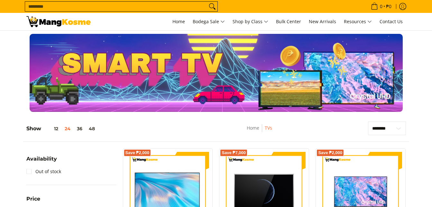 This screenshot has width=432, height=207. I want to click on a: Resources, so click(358, 22).